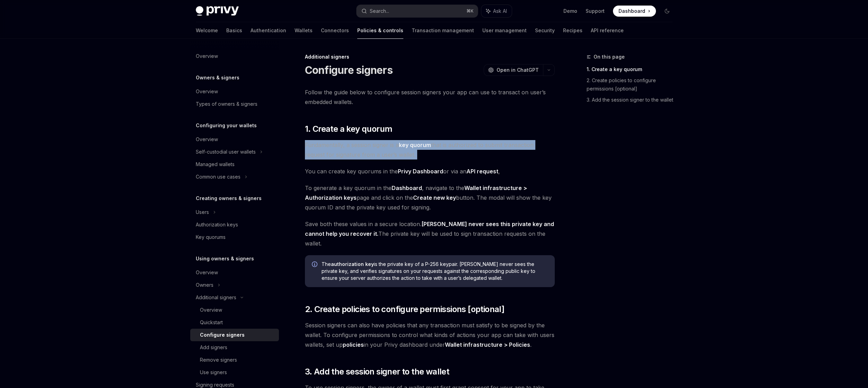 Image resolution: width=868 pixels, height=388 pixels. I want to click on div: Quickstart, so click(212, 322).